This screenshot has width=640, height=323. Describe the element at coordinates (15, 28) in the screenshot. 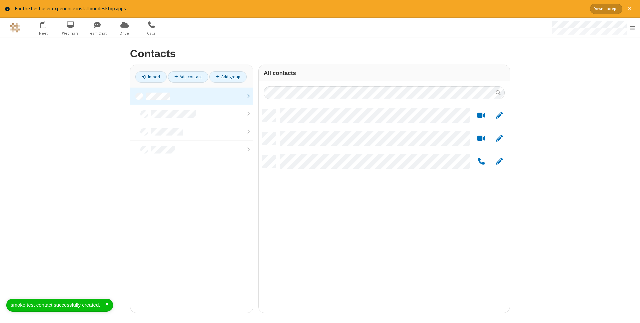

I see `button: Logo` at that location.